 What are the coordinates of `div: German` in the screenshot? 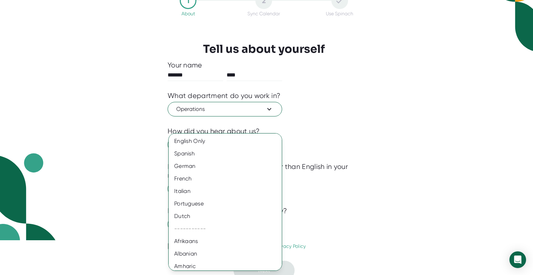 It's located at (228, 166).